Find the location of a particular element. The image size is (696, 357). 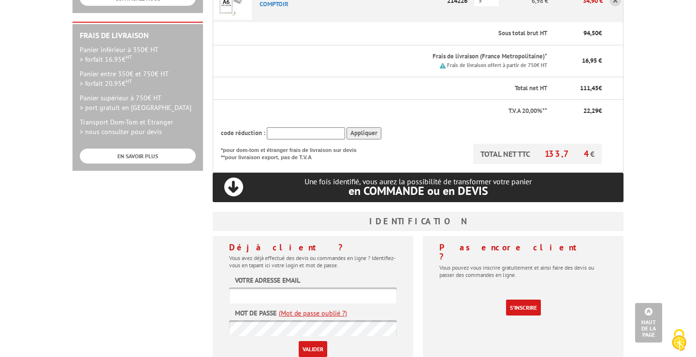

a: S'inscrire is located at coordinates (523, 308).